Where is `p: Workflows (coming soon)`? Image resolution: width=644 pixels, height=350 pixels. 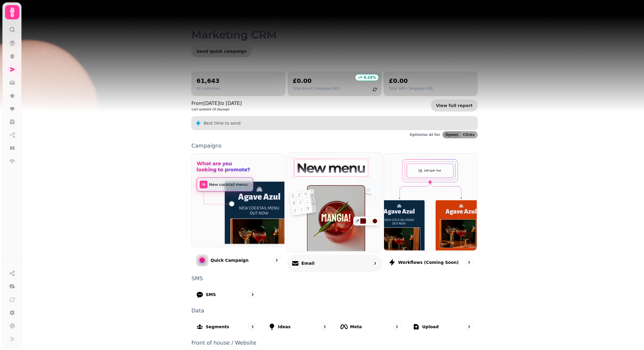 p: Workflows (coming soon) is located at coordinates (428, 262).